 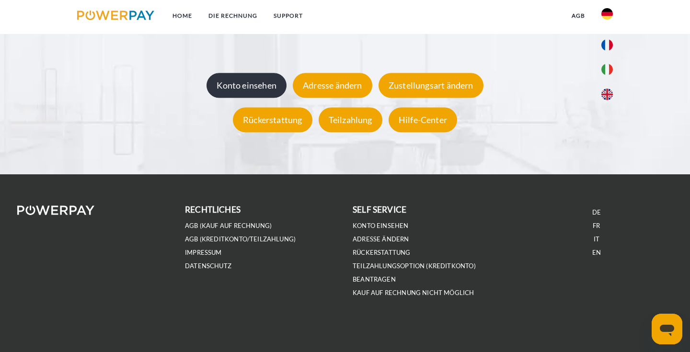 I want to click on img: logo-powerpay-white.svg, so click(x=56, y=210).